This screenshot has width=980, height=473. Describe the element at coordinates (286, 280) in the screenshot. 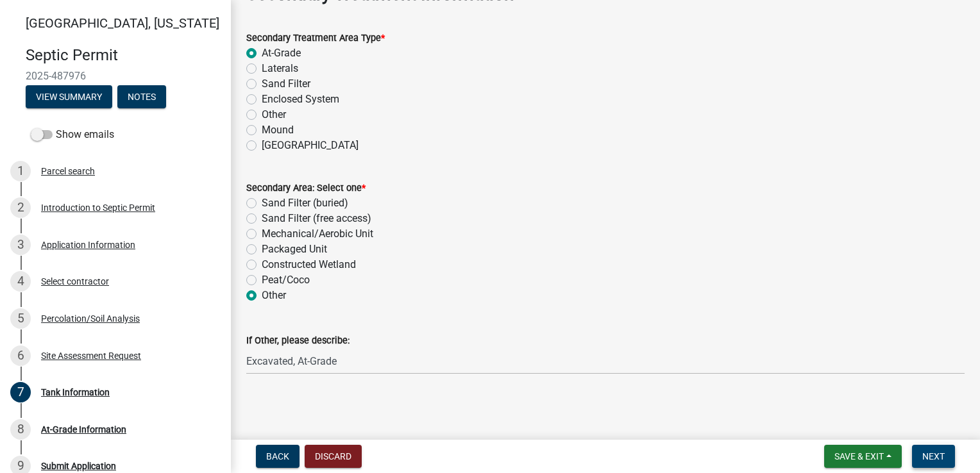

I see `label: Peat/Coco` at that location.